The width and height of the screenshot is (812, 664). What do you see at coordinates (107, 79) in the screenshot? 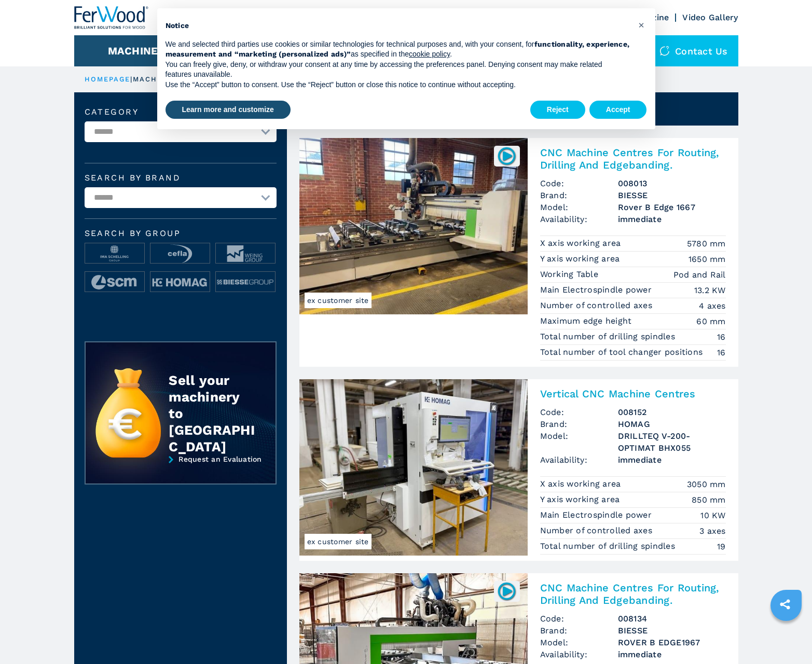
I see `a: HOMEPAGE` at bounding box center [107, 79].